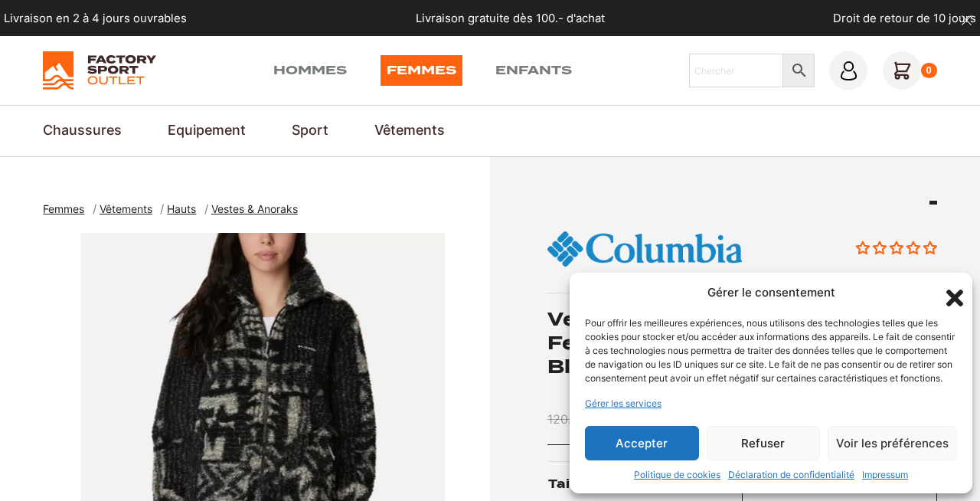  Describe the element at coordinates (82, 130) in the screenshot. I see `a: Chaussures` at that location.